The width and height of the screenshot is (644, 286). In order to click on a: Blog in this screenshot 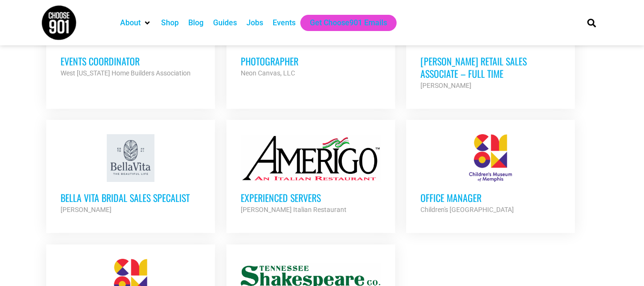, I will do `click(196, 23)`.